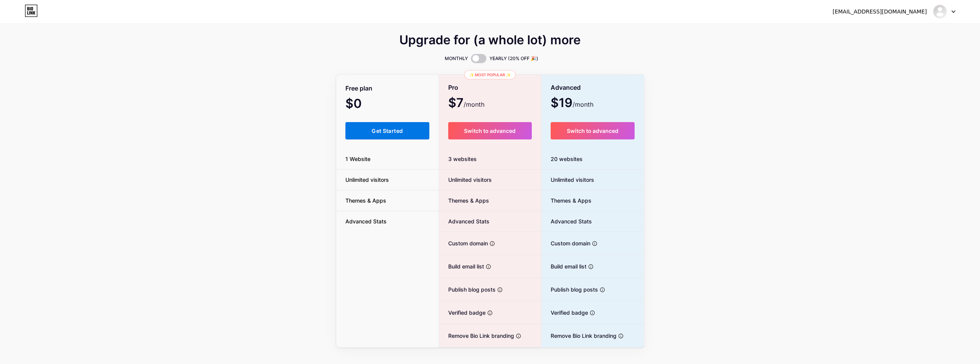 The height and width of the screenshot is (364, 980). Describe the element at coordinates (571, 104) in the screenshot. I see `span: $19` at that location.